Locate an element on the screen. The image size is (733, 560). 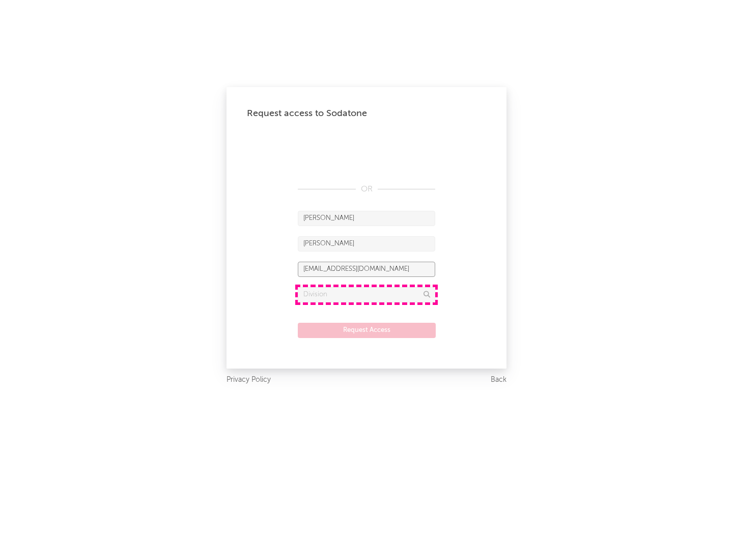
a: Back is located at coordinates (498, 380).